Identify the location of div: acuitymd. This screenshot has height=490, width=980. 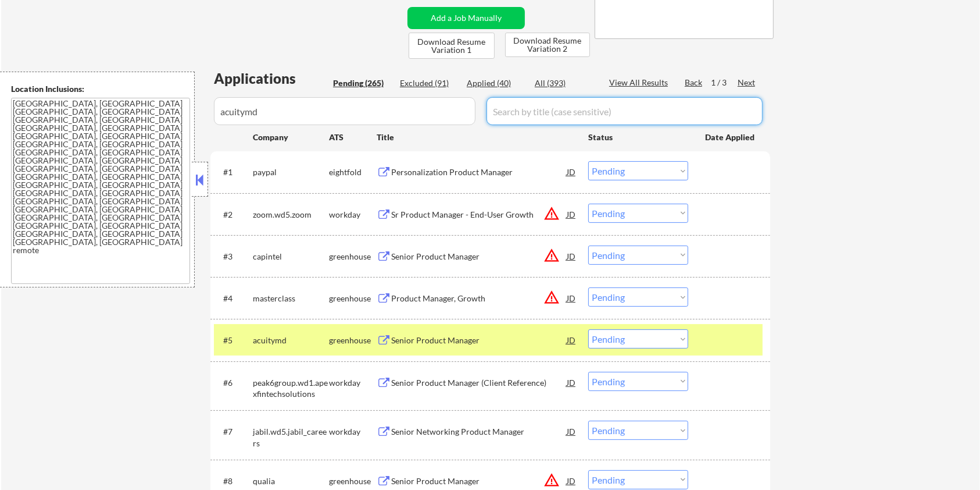
(290, 340).